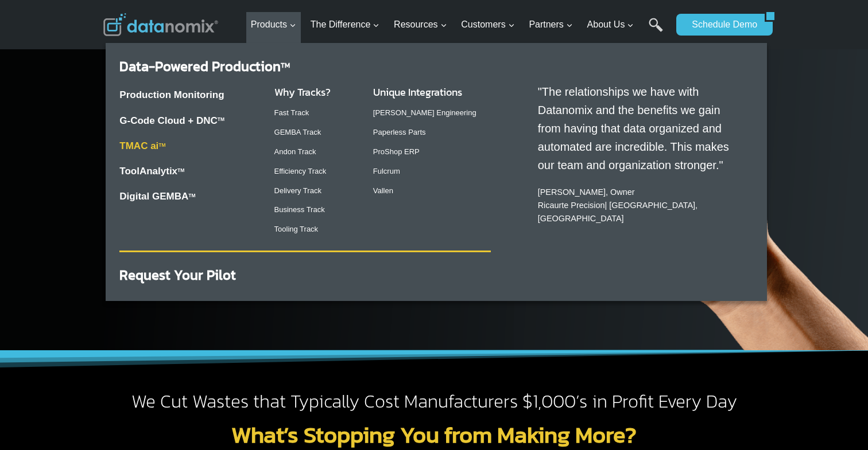 Image resolution: width=868 pixels, height=450 pixels. Describe the element at coordinates (296, 229) in the screenshot. I see `a: Tooling Track` at that location.